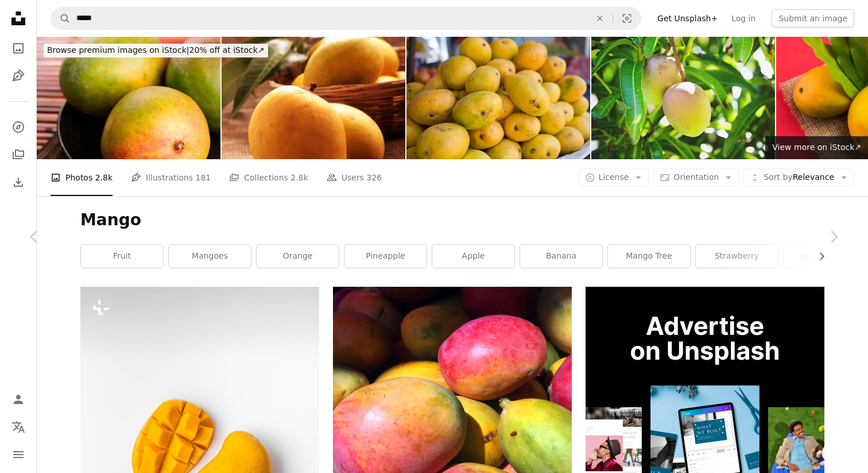 The height and width of the screenshot is (473, 868). Describe the element at coordinates (474, 256) in the screenshot. I see `a: apple` at that location.